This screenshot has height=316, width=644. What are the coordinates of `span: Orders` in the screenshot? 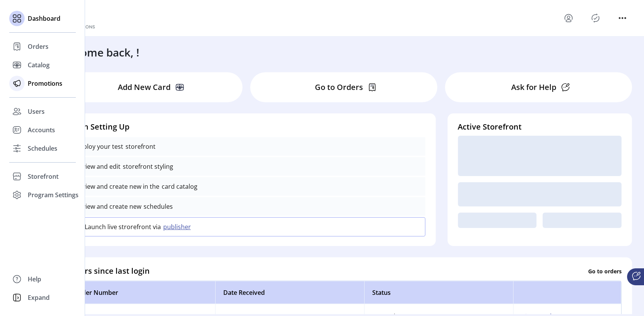 It's located at (38, 46).